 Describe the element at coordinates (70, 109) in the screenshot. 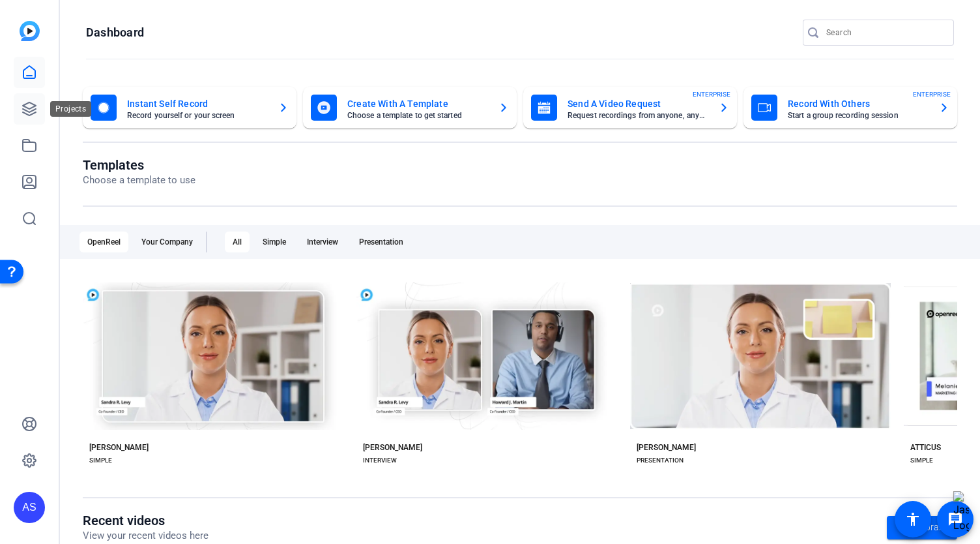

I see `div: Projects` at that location.